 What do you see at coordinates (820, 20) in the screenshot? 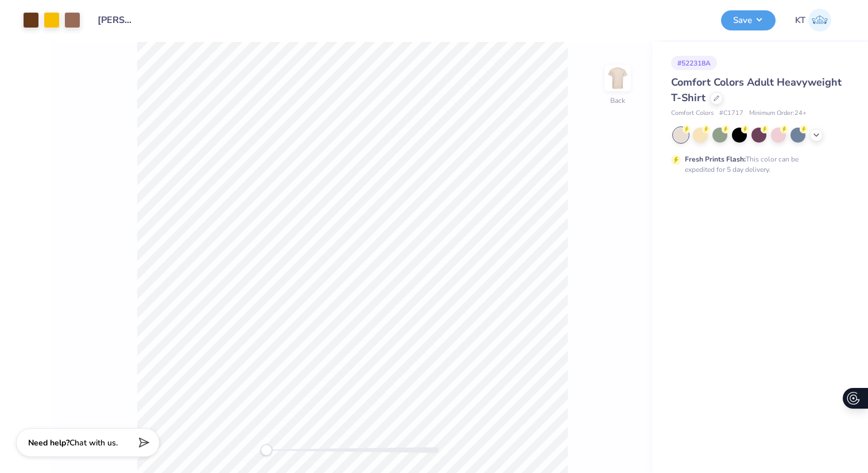
I see `img: Karen Tian` at bounding box center [820, 20].